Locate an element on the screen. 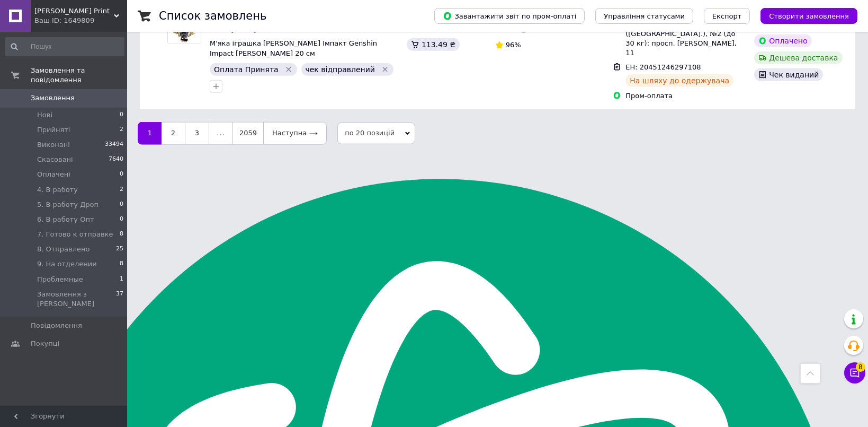 Image resolution: width=868 pixels, height=427 pixels. div: Оплачено is located at coordinates (782, 41).